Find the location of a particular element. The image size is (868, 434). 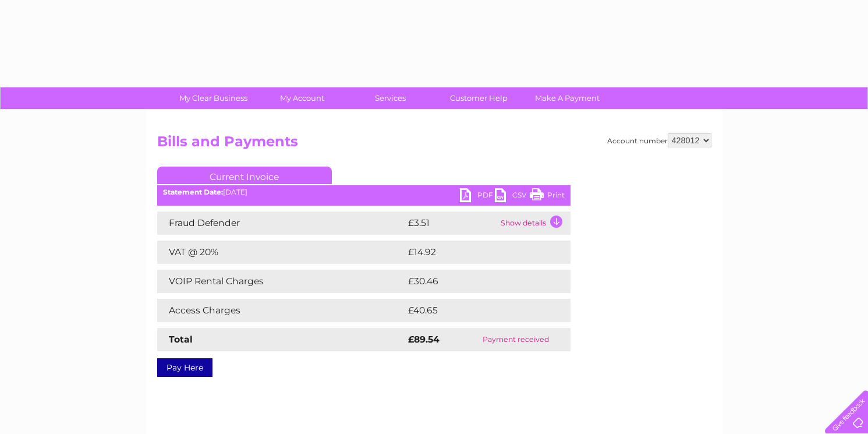

div: Account number is located at coordinates (659, 141).